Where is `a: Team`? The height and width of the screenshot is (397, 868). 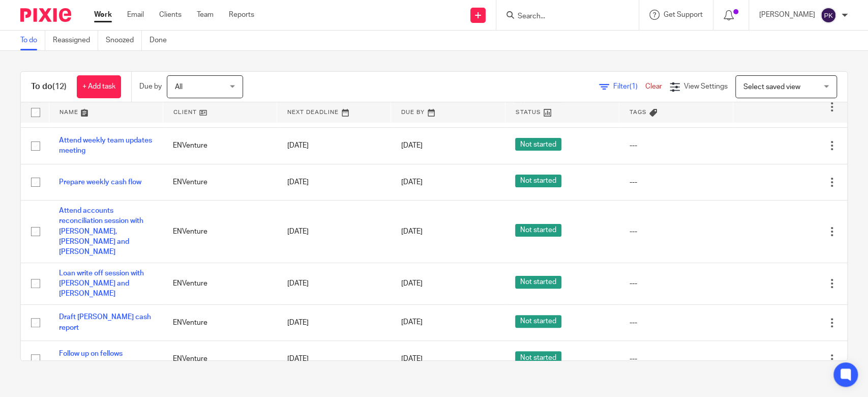
a: Team is located at coordinates (205, 15).